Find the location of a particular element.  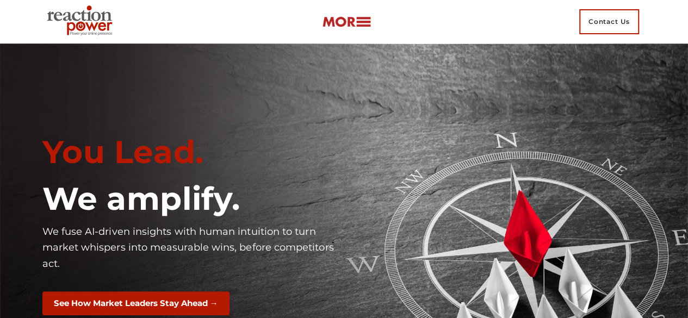

img: more-btn.png is located at coordinates (347, 22).